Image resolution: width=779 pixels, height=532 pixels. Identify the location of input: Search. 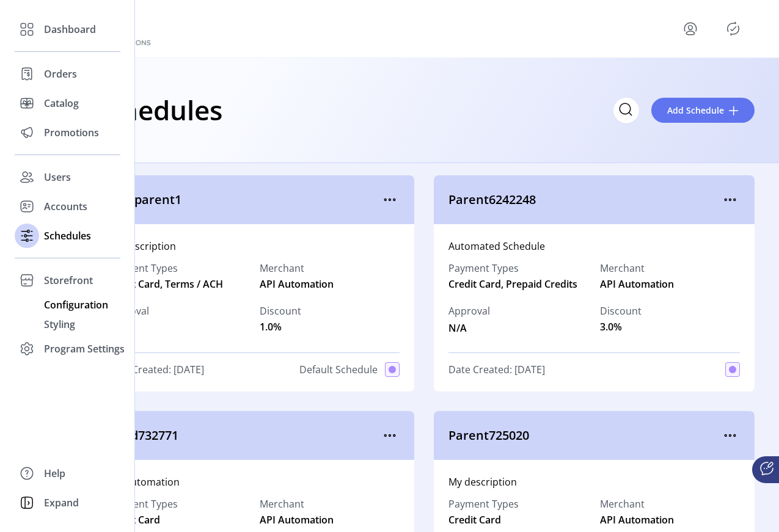
(626, 111).